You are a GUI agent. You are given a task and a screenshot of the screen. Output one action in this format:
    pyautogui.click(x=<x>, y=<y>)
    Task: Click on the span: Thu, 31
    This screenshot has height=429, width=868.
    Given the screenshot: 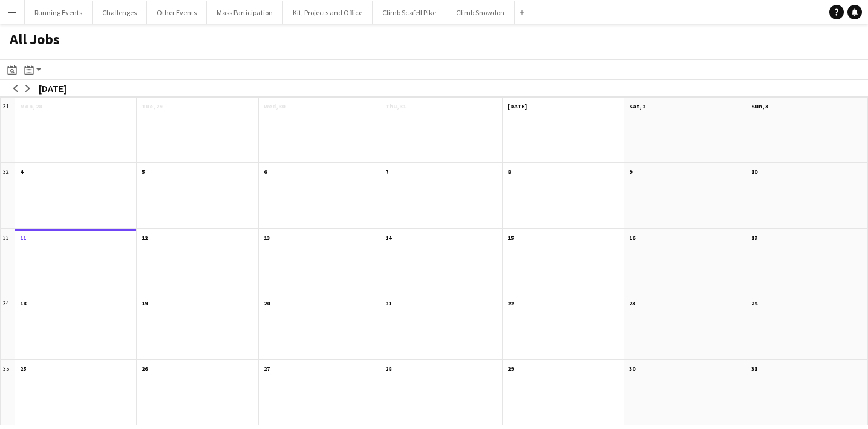 What is the action you would take?
    pyautogui.click(x=396, y=106)
    